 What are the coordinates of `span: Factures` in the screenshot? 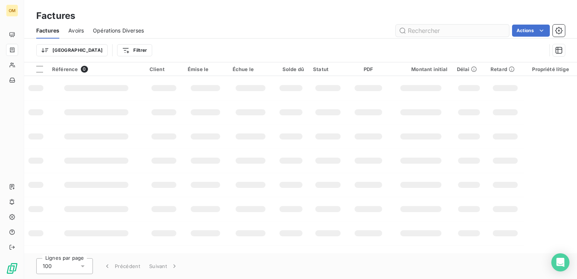 It's located at (48, 31).